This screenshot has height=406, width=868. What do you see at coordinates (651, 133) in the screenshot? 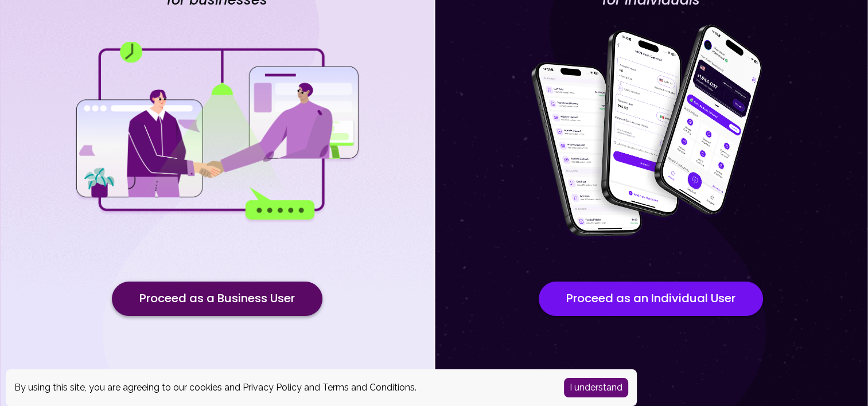
I see `img: for individuals` at bounding box center [651, 133].